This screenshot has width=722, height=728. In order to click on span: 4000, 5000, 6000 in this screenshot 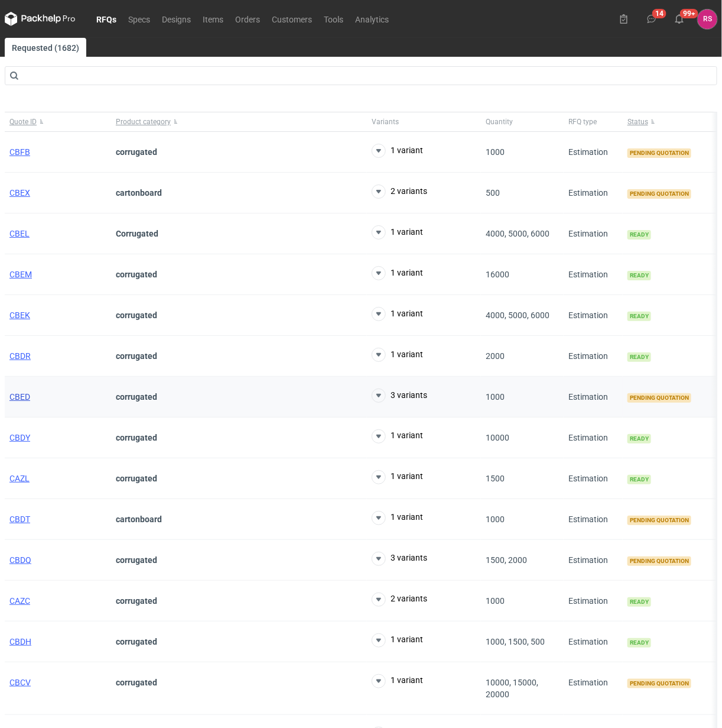, I will do `click(518, 315)`.